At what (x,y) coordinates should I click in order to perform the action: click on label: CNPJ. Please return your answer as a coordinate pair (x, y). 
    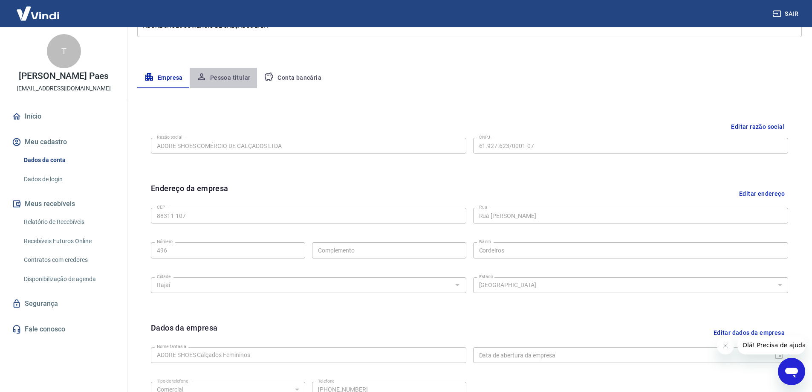
    Looking at the image, I should click on (485, 137).